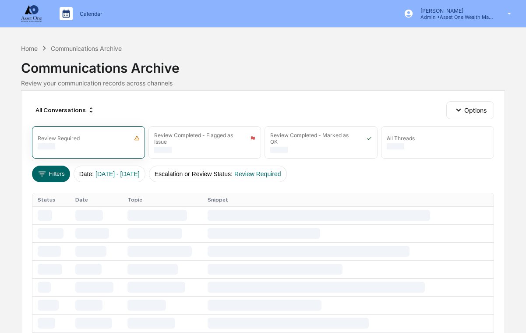 This screenshot has height=333, width=526. I want to click on button: Filters, so click(51, 174).